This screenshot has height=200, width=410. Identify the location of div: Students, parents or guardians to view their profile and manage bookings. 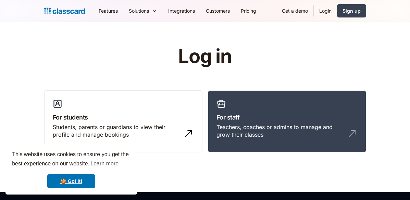
(116, 131).